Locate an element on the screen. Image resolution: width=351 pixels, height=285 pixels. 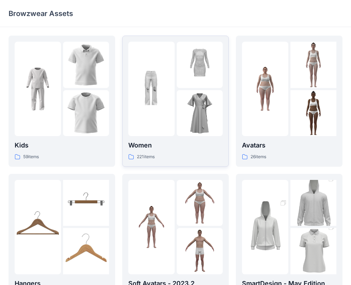
p: Avatars is located at coordinates (289, 145).